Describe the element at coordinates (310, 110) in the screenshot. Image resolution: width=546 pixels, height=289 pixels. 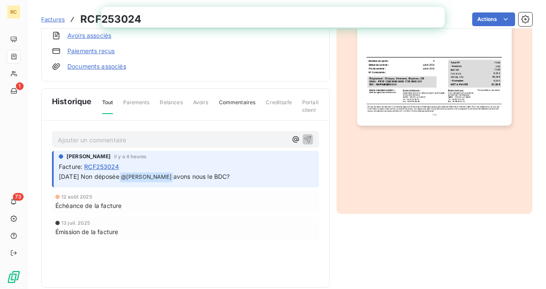
I see `span: Portail client` at that location.